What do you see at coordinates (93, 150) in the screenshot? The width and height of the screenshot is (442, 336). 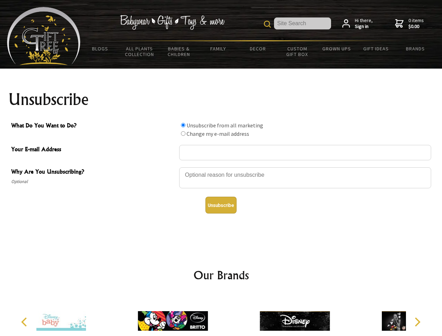 I see `span: Your E-mail Address` at bounding box center [93, 150].